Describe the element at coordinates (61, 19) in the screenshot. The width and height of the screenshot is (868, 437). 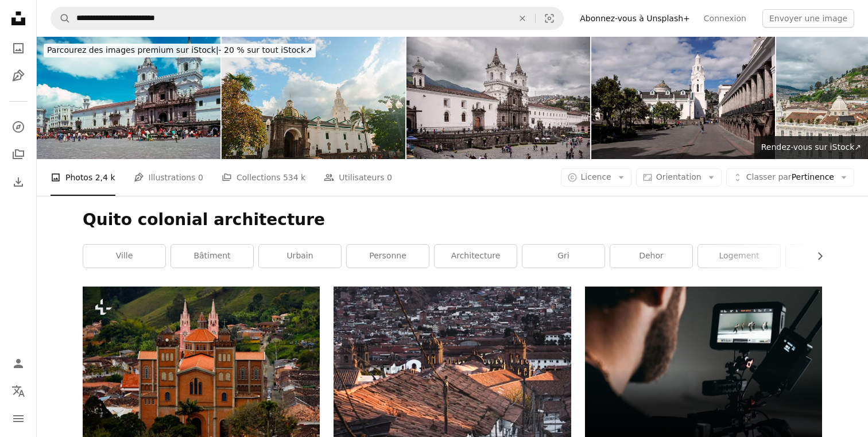
I see `button: Rechercher sur Unsplash` at that location.